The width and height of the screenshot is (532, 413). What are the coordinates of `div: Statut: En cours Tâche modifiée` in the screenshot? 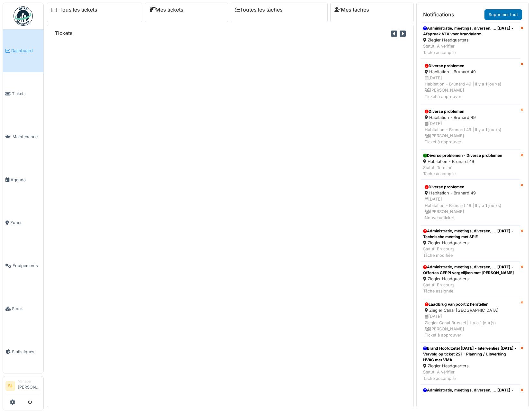 It's located at (470, 252).